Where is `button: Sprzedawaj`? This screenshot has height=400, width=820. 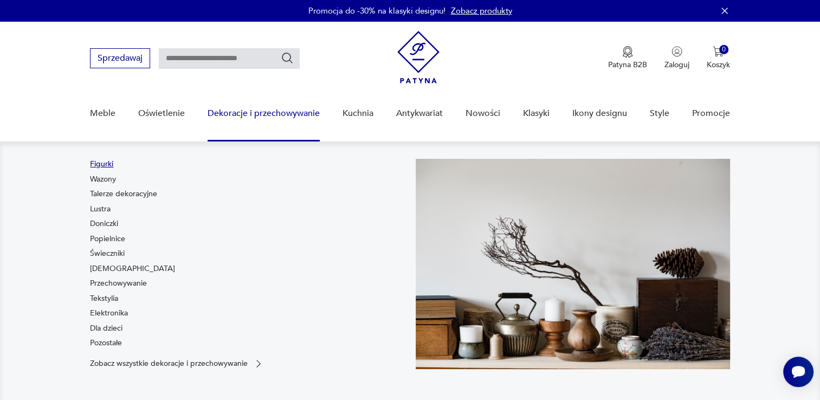
button: Sprzedawaj is located at coordinates (120, 58).